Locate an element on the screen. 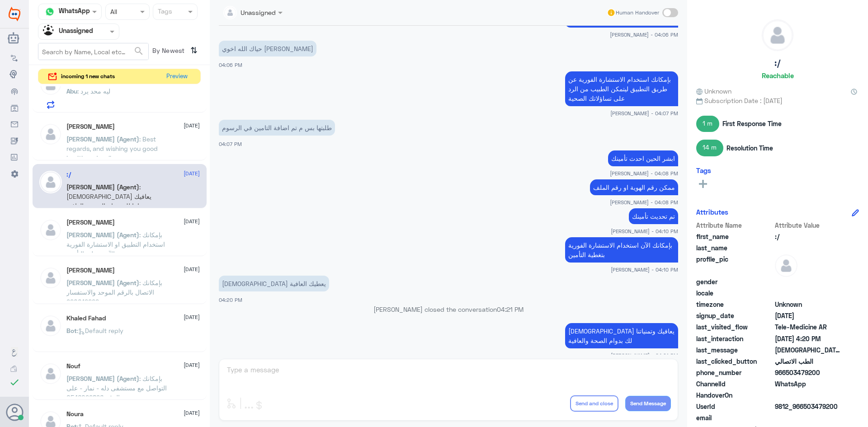 The image size is (868, 427). span: Attribute Value is located at coordinates (807, 225).